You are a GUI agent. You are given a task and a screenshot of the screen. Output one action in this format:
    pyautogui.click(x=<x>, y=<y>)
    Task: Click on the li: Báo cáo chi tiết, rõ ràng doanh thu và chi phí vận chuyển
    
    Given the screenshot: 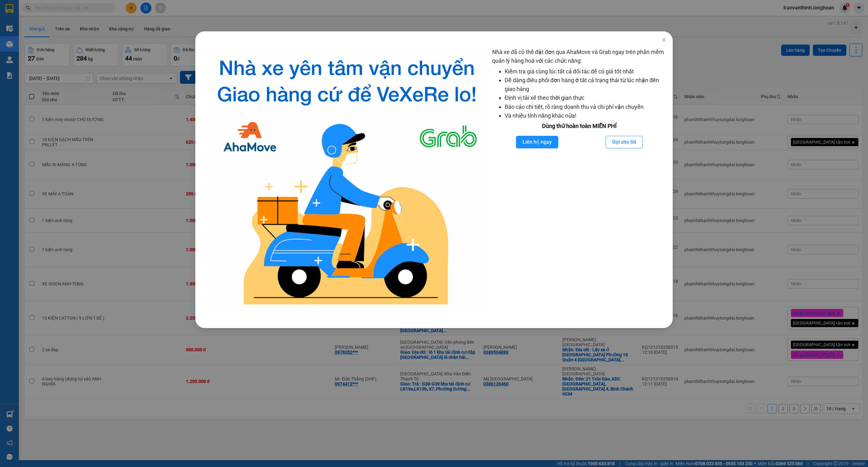 What is the action you would take?
    pyautogui.click(x=585, y=107)
    